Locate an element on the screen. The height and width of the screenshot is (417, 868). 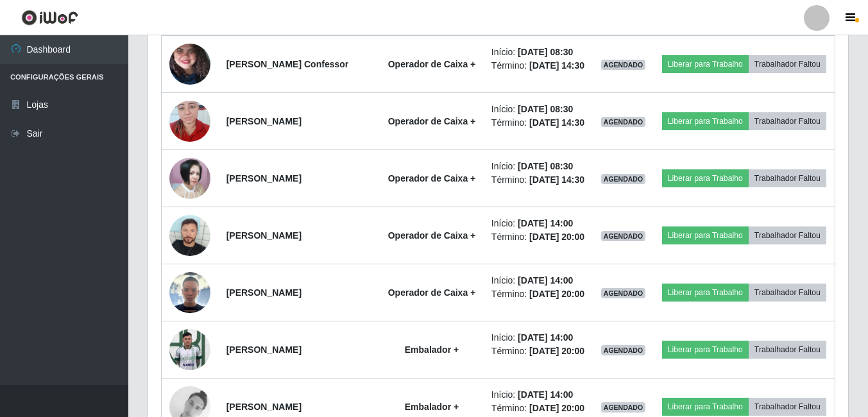
img: 1698057093105.jpeg is located at coordinates (190, 349).